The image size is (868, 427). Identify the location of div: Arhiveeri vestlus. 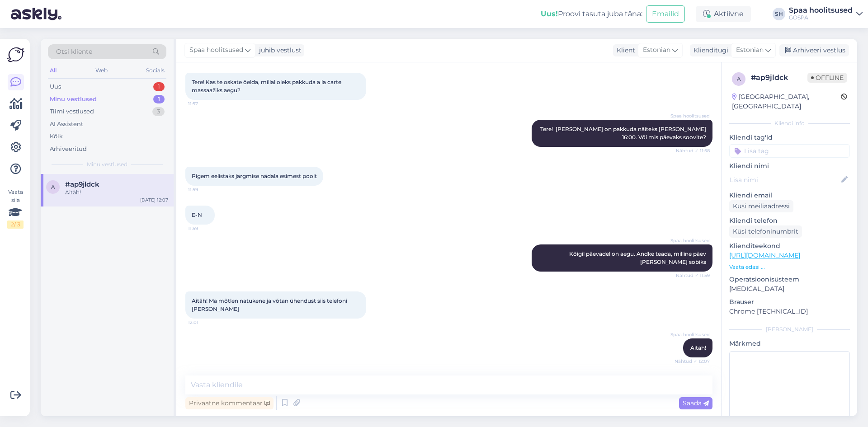
(815, 50).